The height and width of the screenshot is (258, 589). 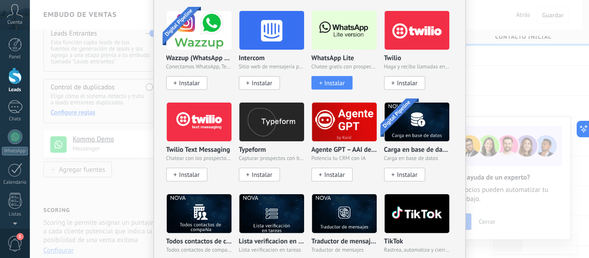 I want to click on p: Wazzup (WhatsApp & Instagram), so click(x=199, y=58).